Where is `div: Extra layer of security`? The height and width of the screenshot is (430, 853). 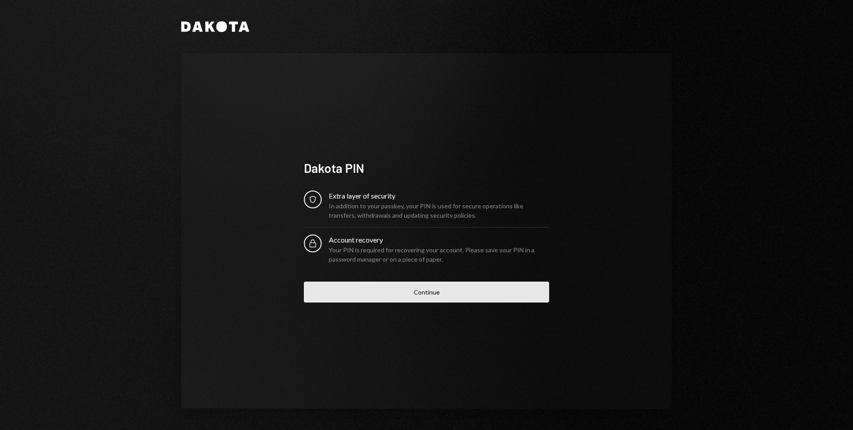 div: Extra layer of security is located at coordinates (439, 196).